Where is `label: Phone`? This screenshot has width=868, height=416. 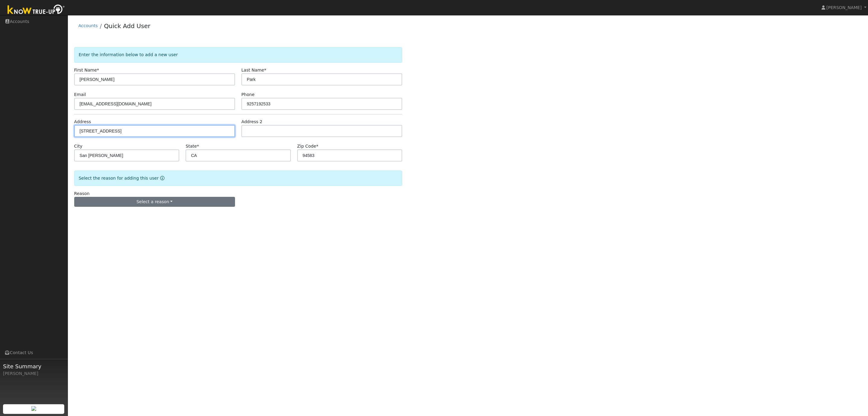 label: Phone is located at coordinates (248, 95).